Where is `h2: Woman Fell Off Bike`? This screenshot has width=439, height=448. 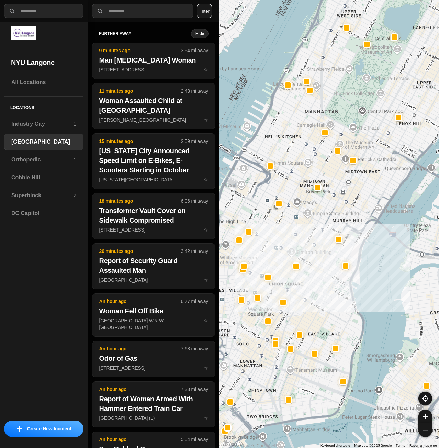
h2: Woman Fell Off Bike is located at coordinates (153, 311).